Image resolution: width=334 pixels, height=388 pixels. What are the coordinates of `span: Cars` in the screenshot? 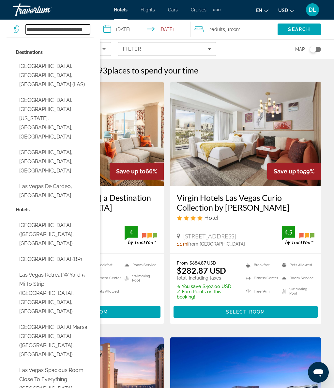 It's located at (173, 10).